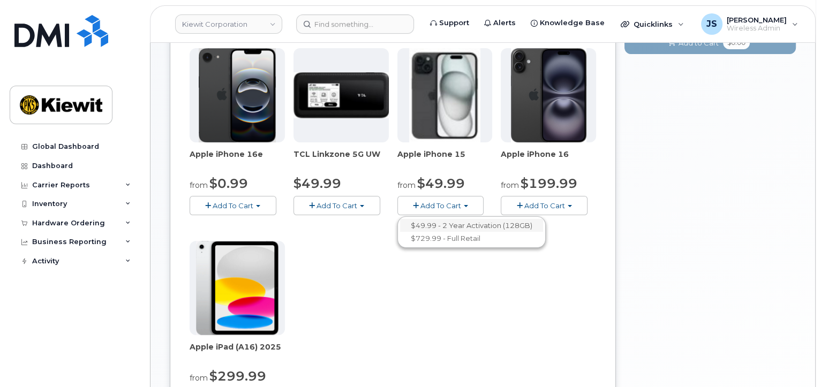  I want to click on span: Support, so click(454, 23).